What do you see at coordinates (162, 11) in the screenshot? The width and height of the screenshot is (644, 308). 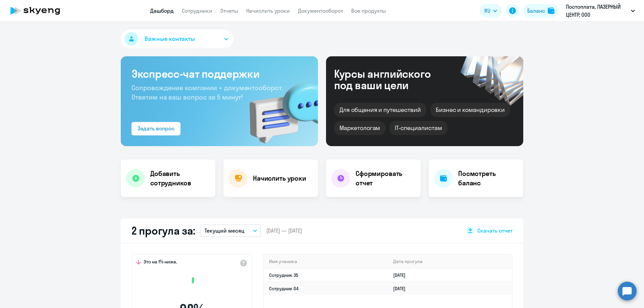 I see `a: Дашборд` at bounding box center [162, 11].